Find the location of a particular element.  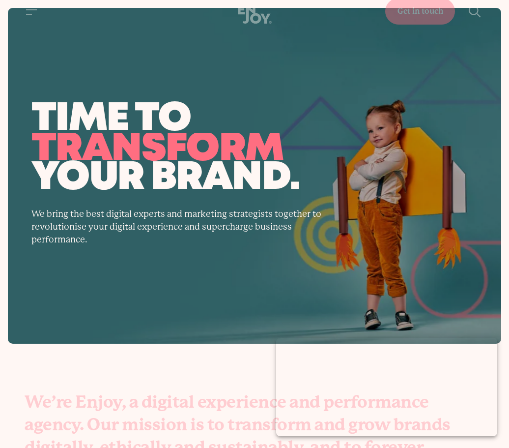

div: agency. is located at coordinates (54, 425).